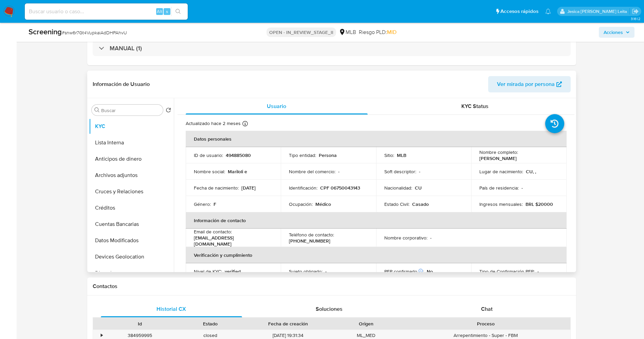 The height and width of the screenshot is (339, 644). Describe the element at coordinates (97, 110) in the screenshot. I see `button: Buscar` at that location.